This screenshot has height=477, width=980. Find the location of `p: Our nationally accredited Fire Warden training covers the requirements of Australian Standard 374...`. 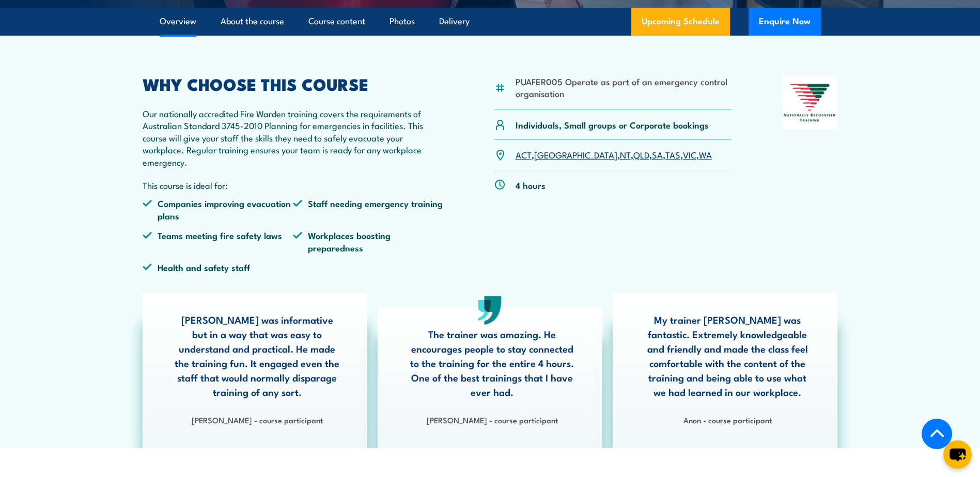

p: Our nationally accredited Fire Warden training covers the requirements of Australian Standard 374... is located at coordinates (293, 137).